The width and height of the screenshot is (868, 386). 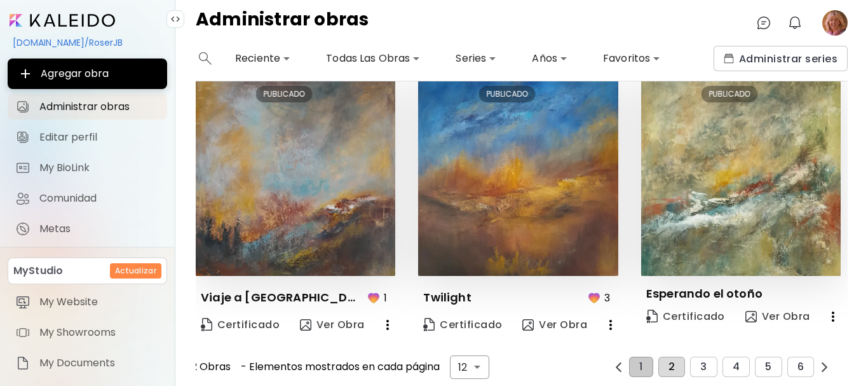 What do you see at coordinates (769, 367) in the screenshot?
I see `button: 5` at bounding box center [769, 367].